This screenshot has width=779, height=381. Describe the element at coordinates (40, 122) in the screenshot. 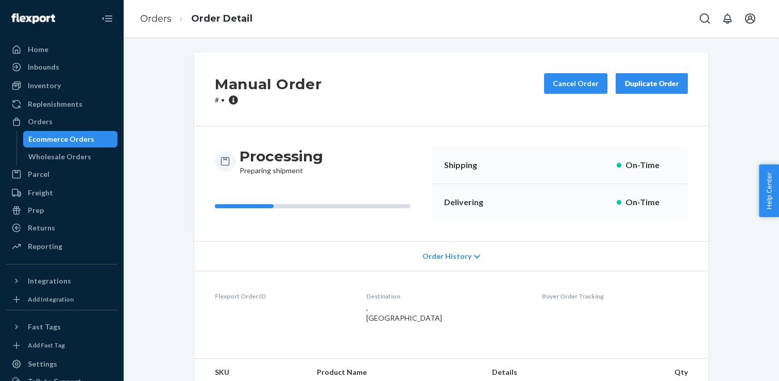

I see `div: Orders` at that location.